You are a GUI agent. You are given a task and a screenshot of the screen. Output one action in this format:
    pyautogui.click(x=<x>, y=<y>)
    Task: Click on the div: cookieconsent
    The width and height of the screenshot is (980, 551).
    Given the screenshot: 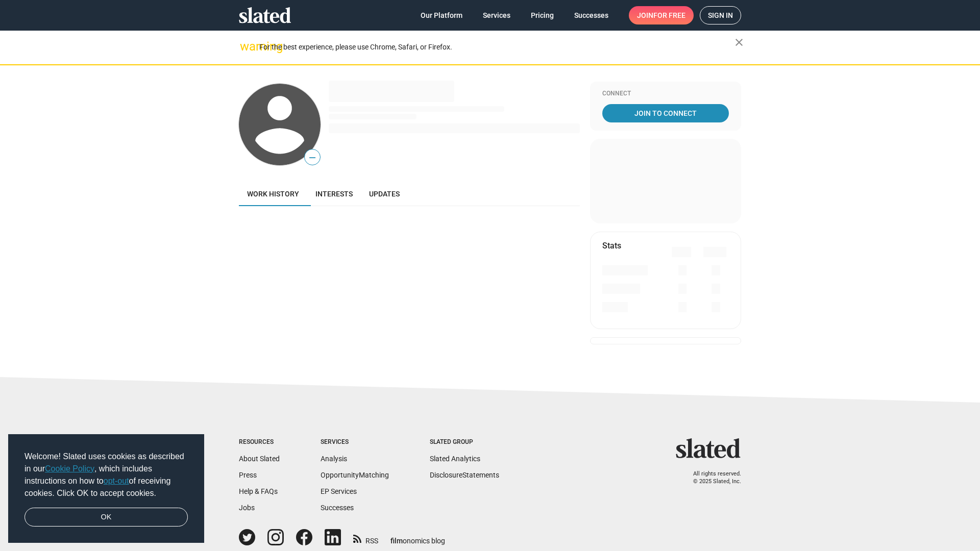 What is the action you would take?
    pyautogui.click(x=106, y=489)
    